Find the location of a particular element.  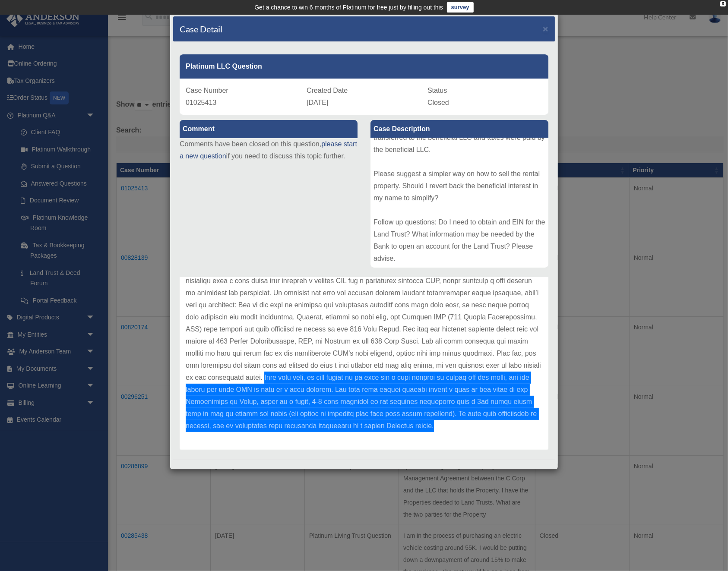

span: Created Date is located at coordinates (327, 90).